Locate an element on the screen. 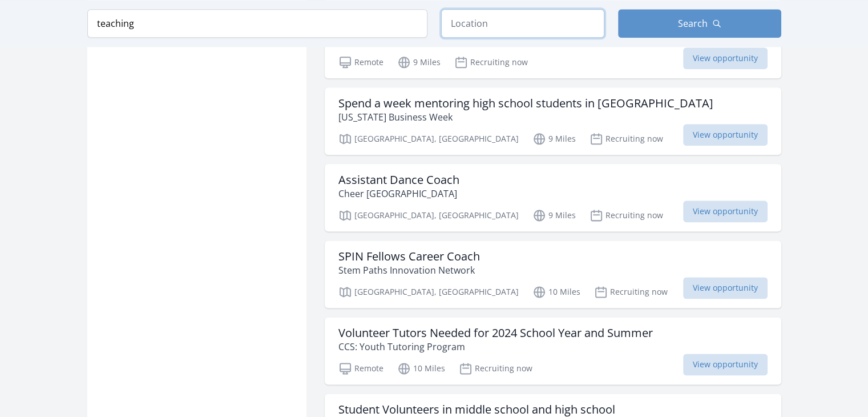  p: CCS: Youth Tutoring Program is located at coordinates (496, 346).